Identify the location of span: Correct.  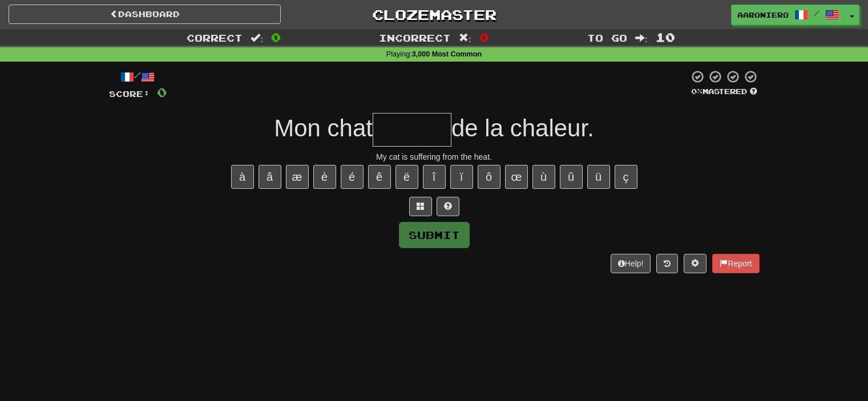
(215, 38).